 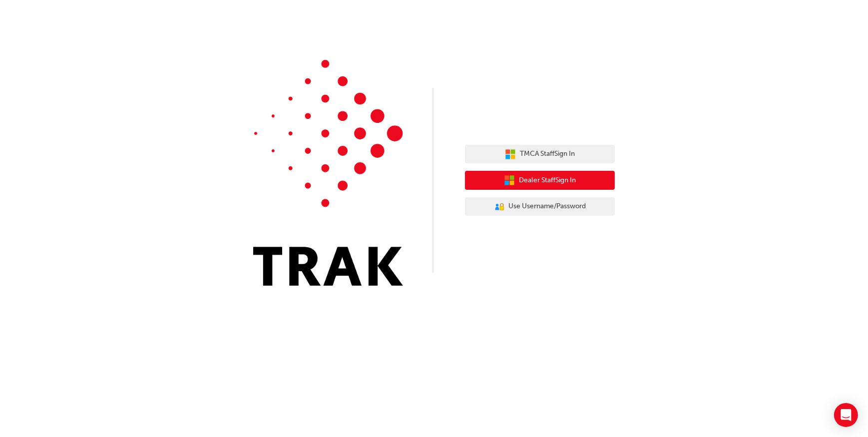 I want to click on span: TMCA Staff Sign In, so click(x=548, y=154).